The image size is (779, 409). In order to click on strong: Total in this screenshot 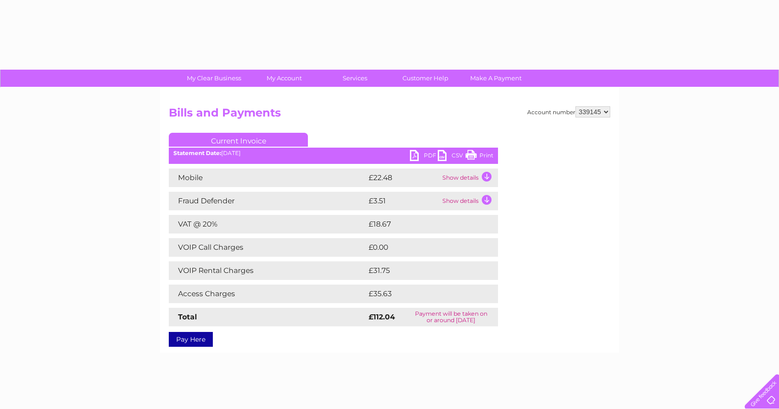, I will do `click(187, 316)`.